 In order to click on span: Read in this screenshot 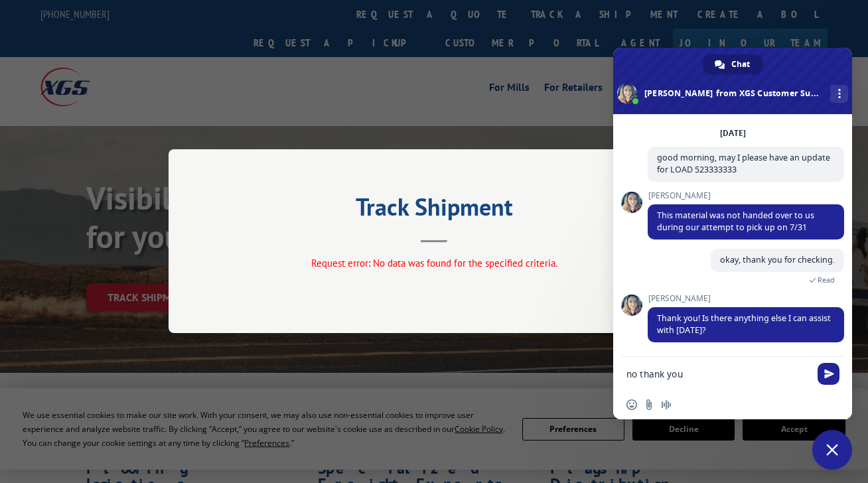, I will do `click(826, 279)`.